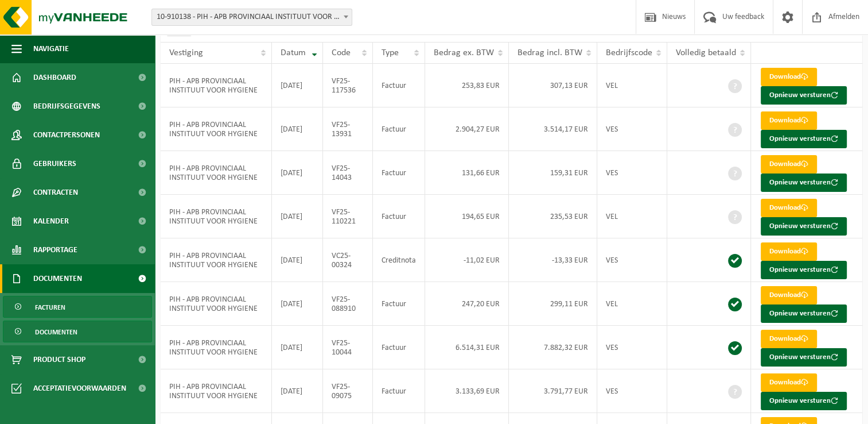 Image resolution: width=868 pixels, height=424 pixels. Describe the element at coordinates (554, 391) in the screenshot. I see `td: 3.791,77 EUR` at that location.